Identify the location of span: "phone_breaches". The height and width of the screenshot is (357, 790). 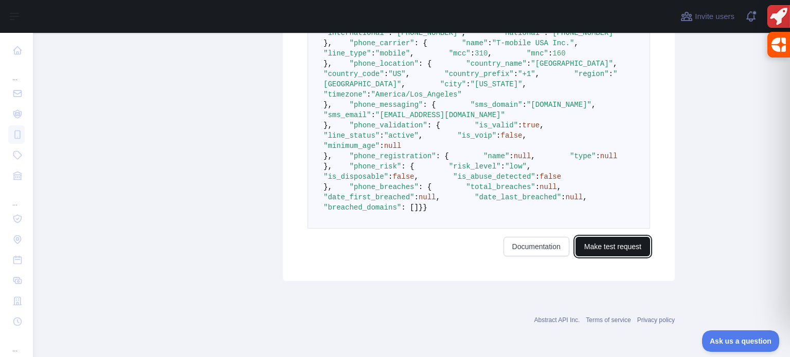
(384, 187).